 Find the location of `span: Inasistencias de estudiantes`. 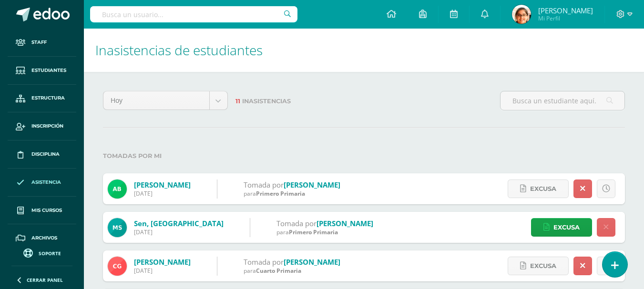

span: Inasistencias de estudiantes is located at coordinates (179, 50).